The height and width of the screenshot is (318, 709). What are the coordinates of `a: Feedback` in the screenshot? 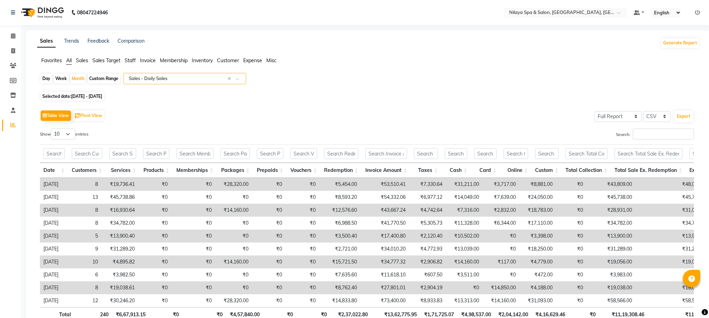 It's located at (98, 41).